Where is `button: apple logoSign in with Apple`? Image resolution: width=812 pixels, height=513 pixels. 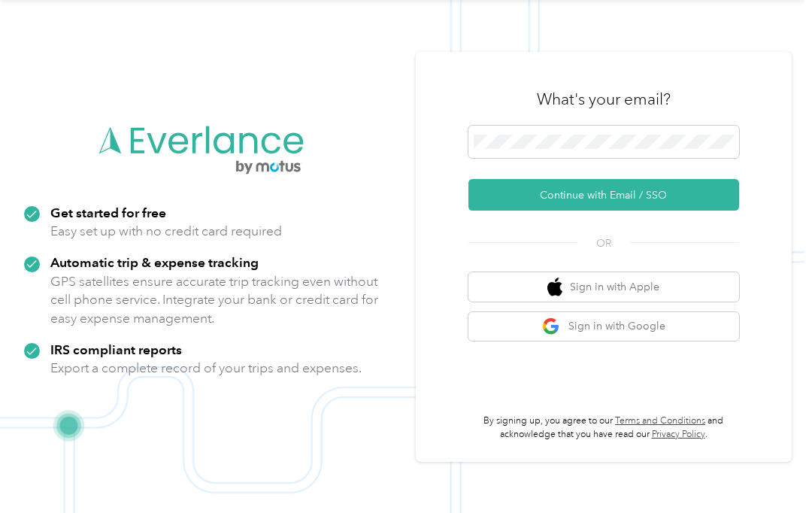
button: apple logoSign in with Apple is located at coordinates (604, 287).